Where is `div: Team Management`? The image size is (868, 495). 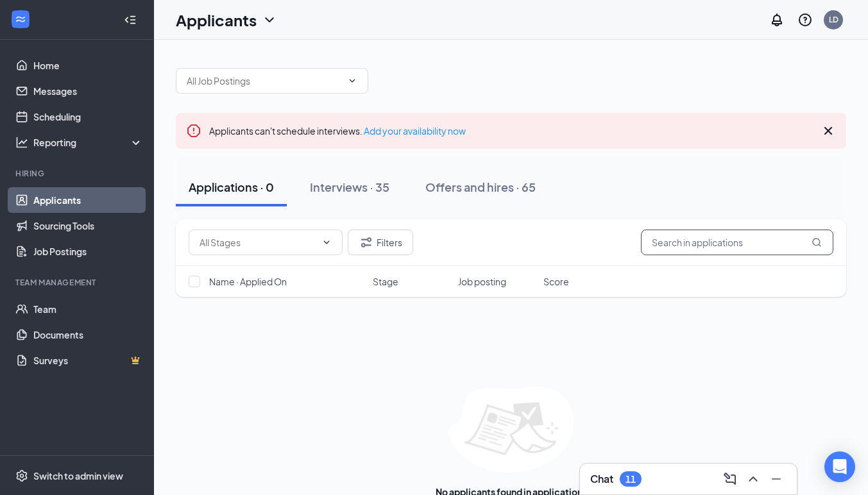
div: Team Management is located at coordinates (78, 282).